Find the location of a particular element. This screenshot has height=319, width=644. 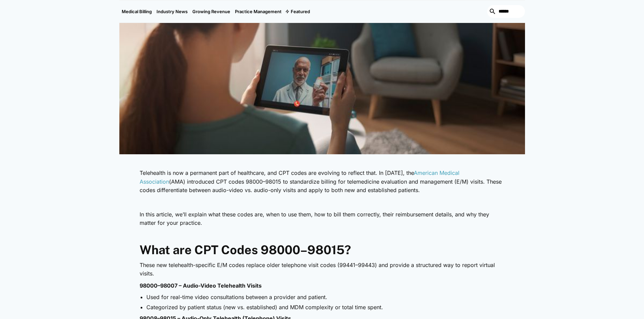

strong: 98000–98007 – Audio-Video Telehealth Visits is located at coordinates (200, 286).